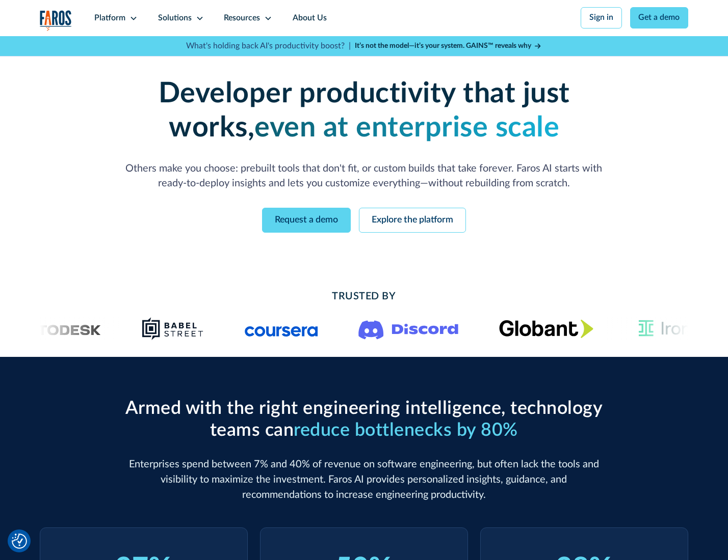 The width and height of the screenshot is (728, 560). What do you see at coordinates (268, 46) in the screenshot?
I see `p: What's holding back AI's productivity boost? |` at bounding box center [268, 46].